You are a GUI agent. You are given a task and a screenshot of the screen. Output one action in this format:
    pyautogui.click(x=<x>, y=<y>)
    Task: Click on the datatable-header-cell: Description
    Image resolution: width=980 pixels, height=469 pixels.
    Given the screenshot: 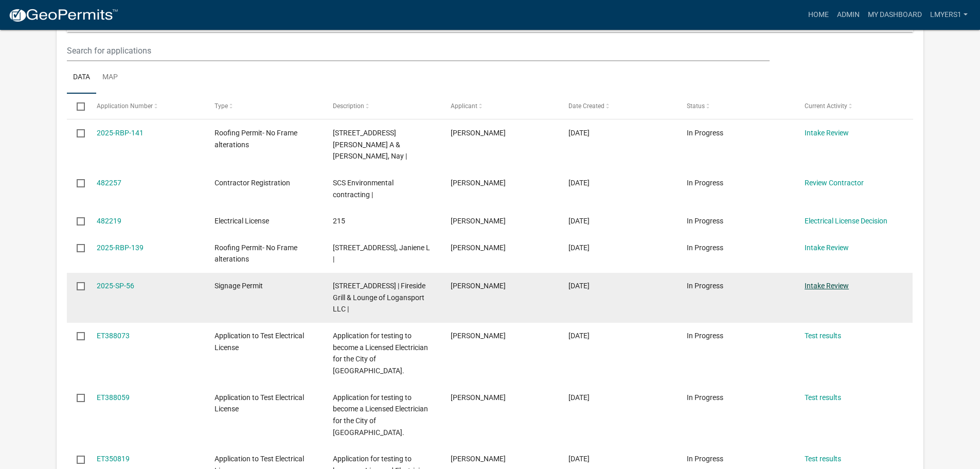 What is the action you would take?
    pyautogui.click(x=382, y=106)
    